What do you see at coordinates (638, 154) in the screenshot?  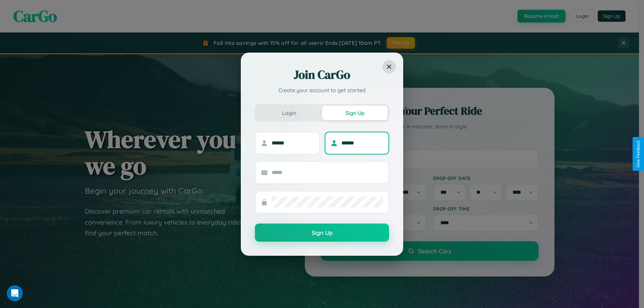 I see `div: Give Feedback` at bounding box center [638, 154].